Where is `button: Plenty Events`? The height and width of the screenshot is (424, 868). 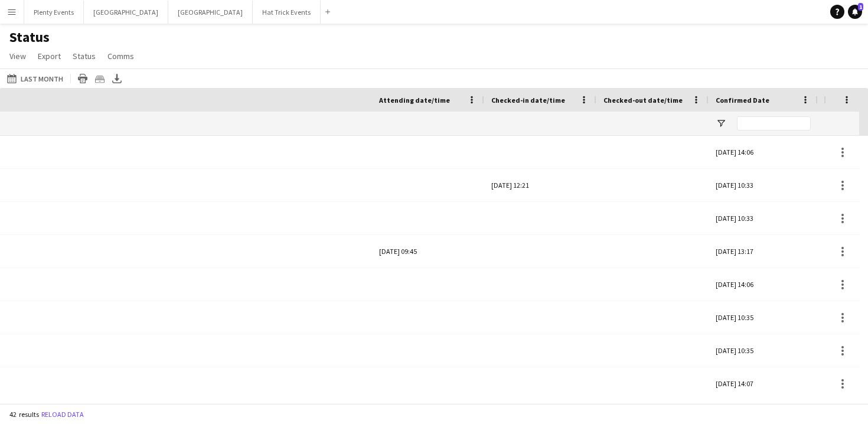 button: Plenty Events is located at coordinates (53, 12).